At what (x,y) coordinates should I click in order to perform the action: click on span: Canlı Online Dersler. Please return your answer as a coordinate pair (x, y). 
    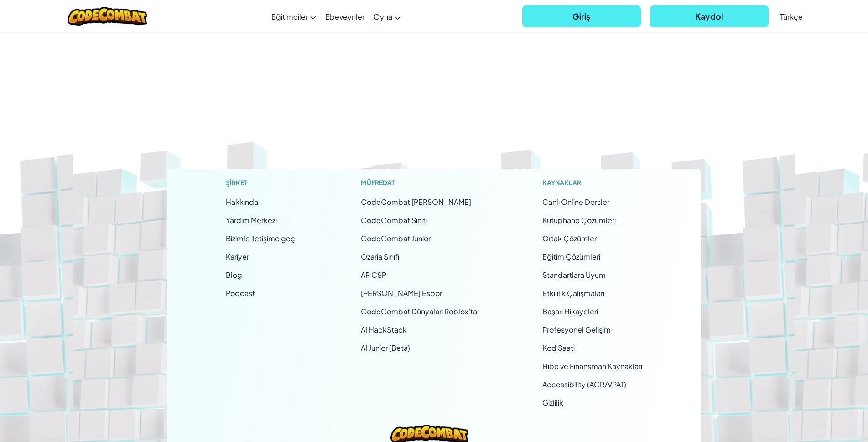
    Looking at the image, I should click on (576, 201).